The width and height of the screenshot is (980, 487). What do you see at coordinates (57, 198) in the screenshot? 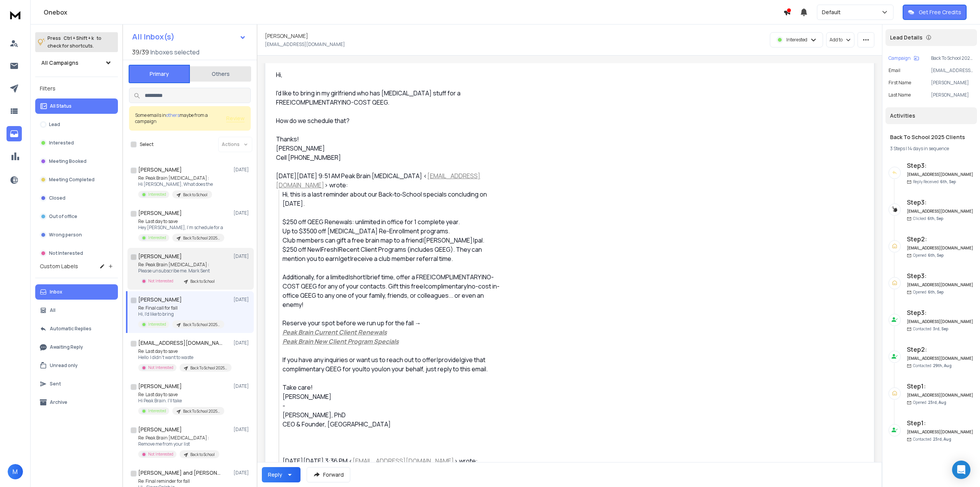
I see `p: Closed` at bounding box center [57, 198].